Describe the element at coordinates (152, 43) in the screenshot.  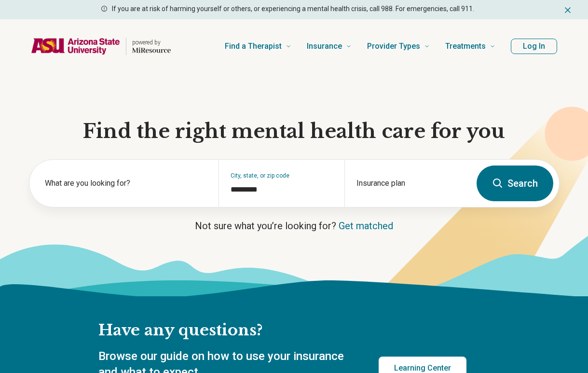
I see `p: powered by` at that location.